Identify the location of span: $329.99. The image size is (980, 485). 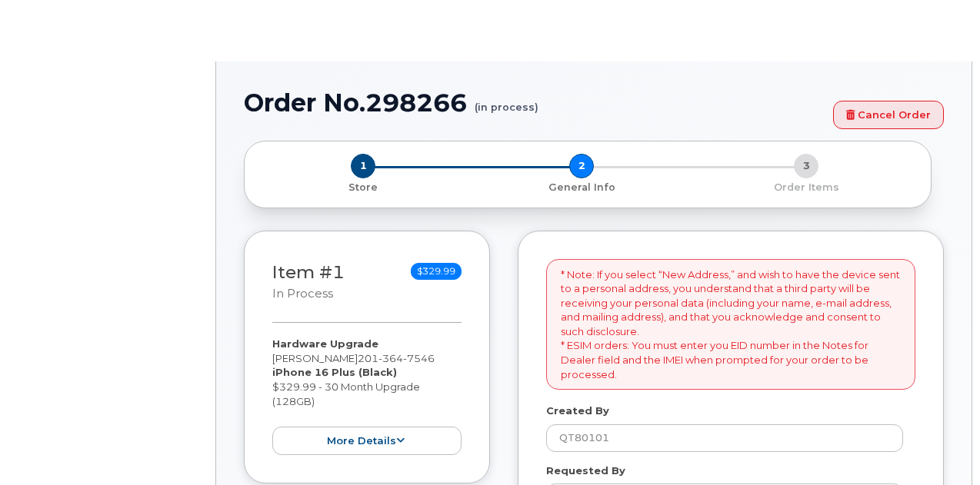
(436, 271).